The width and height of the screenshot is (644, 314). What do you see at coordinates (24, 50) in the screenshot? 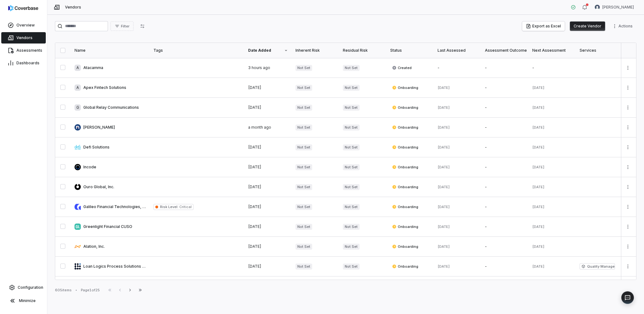
I see `a: Assessments` at bounding box center [24, 50].